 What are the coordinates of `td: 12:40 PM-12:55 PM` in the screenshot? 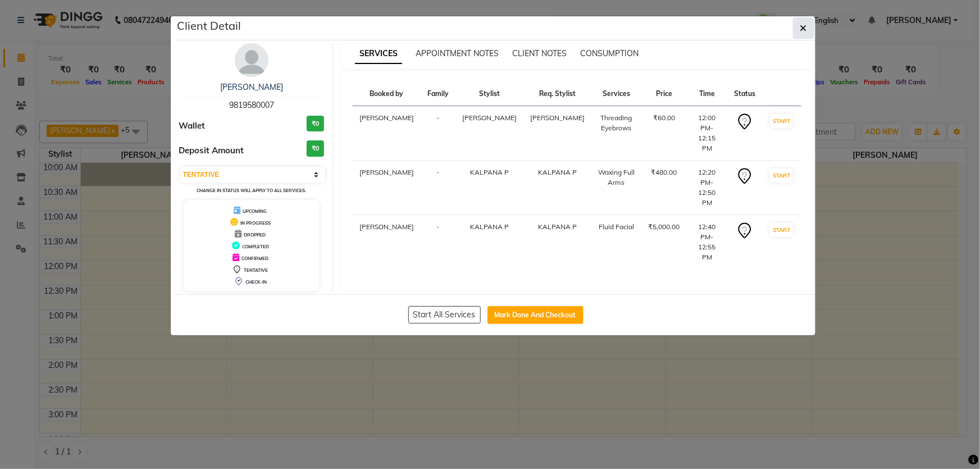 It's located at (707, 242).